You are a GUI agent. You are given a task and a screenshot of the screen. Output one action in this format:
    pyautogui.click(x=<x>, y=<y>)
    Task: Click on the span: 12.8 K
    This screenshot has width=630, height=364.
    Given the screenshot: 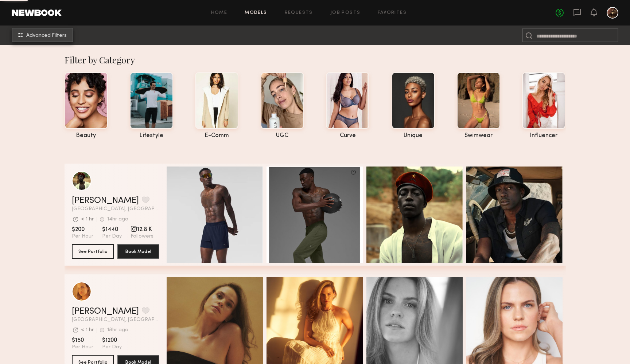 What is the action you would take?
    pyautogui.click(x=142, y=230)
    